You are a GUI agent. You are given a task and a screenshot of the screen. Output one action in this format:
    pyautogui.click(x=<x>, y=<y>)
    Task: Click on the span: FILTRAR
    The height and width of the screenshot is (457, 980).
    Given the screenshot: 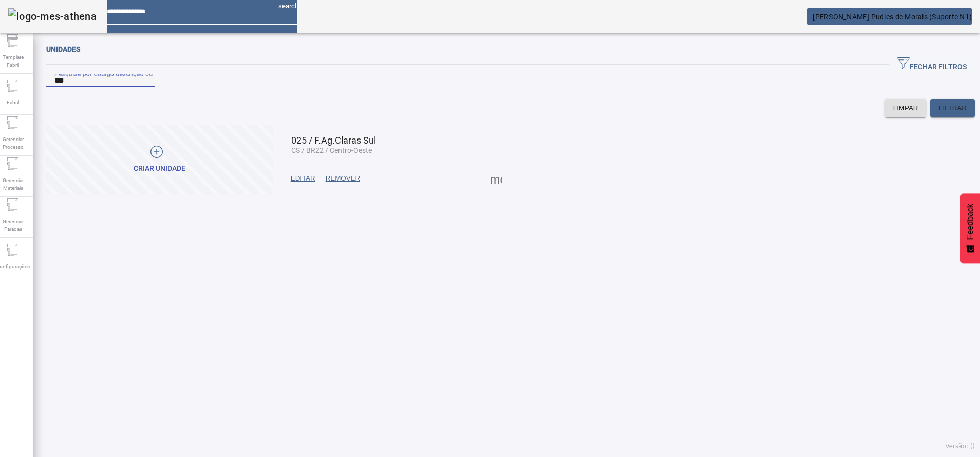 What is the action you would take?
    pyautogui.click(x=953, y=109)
    